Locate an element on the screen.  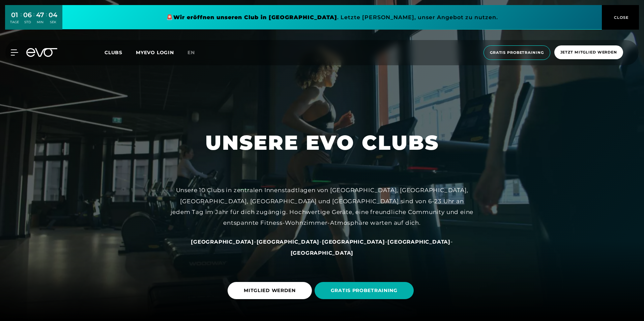
div: 01 is located at coordinates (14, 15).